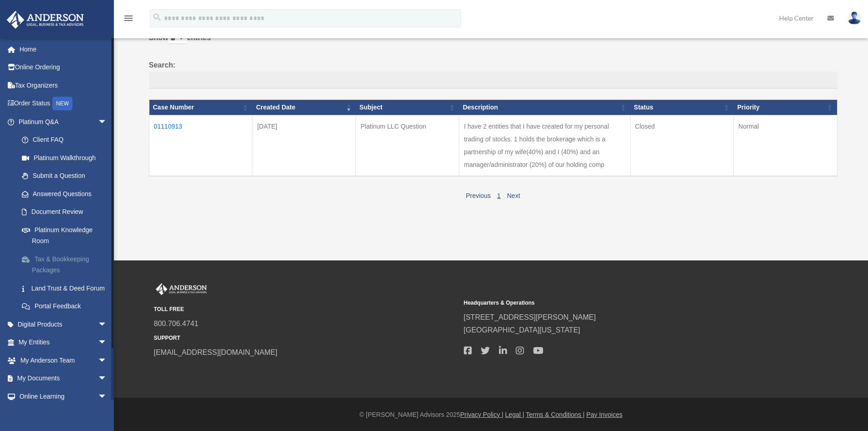 This screenshot has width=868, height=431. Describe the element at coordinates (64, 122) in the screenshot. I see `a: Platinum Q&Aarrow_drop_down` at that location.